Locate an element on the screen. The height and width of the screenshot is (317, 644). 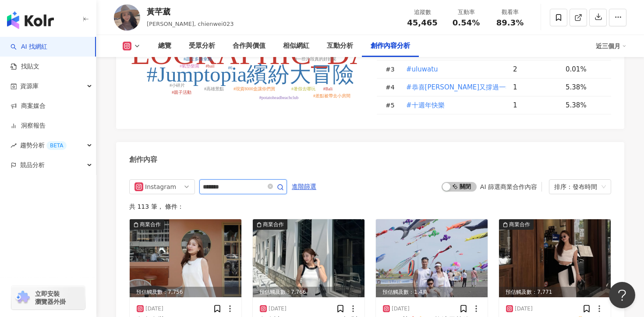
tspan: #potatoheadbeachclub is located at coordinates (279, 97).